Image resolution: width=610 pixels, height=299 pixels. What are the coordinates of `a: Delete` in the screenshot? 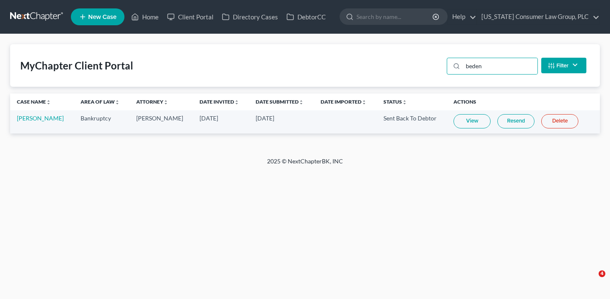 It's located at (559, 121).